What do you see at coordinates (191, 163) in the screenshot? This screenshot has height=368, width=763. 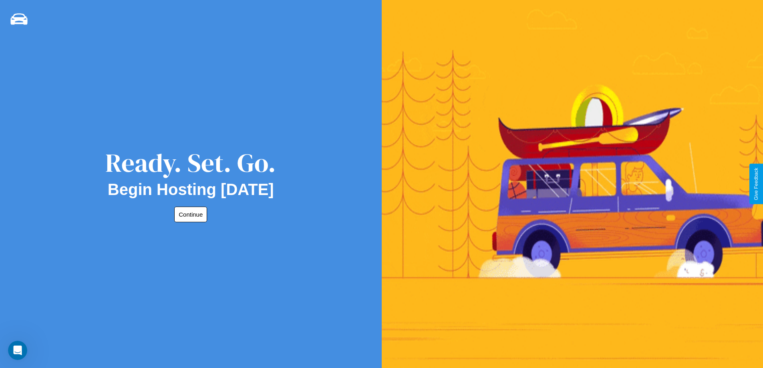 I see `div: Ready. Set. Go.` at bounding box center [191, 163].